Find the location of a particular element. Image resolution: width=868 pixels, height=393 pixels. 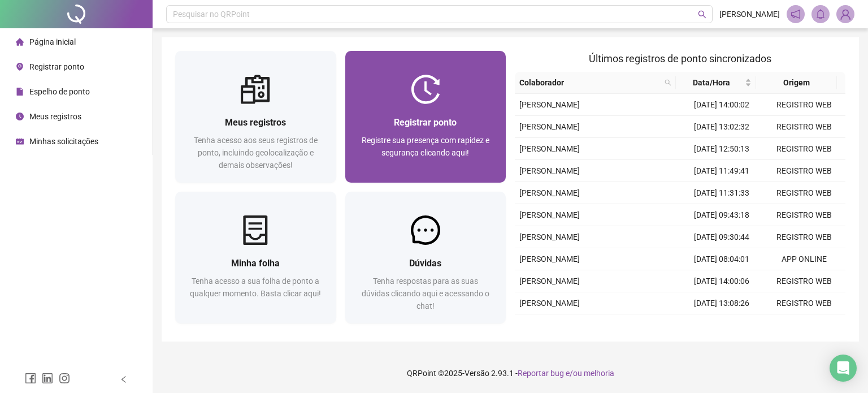

th: Origem is located at coordinates (796, 83).